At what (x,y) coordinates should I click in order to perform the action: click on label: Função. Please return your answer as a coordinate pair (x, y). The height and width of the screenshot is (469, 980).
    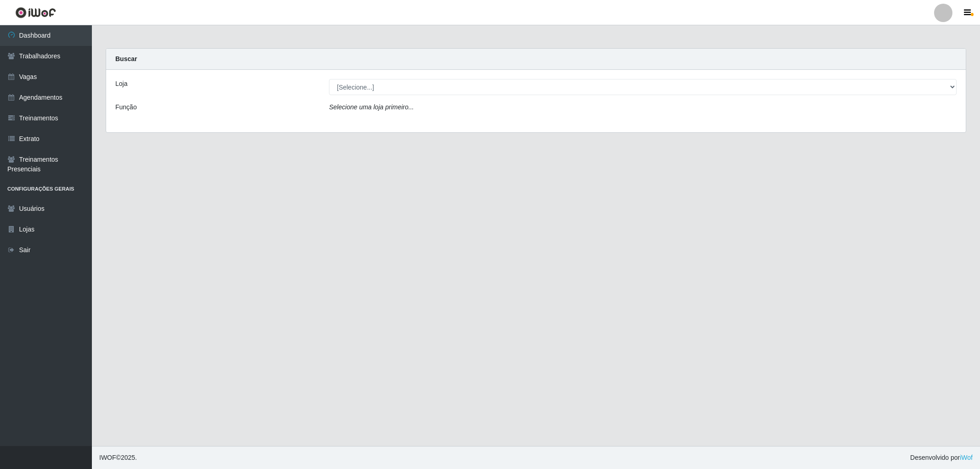
    Looking at the image, I should click on (126, 107).